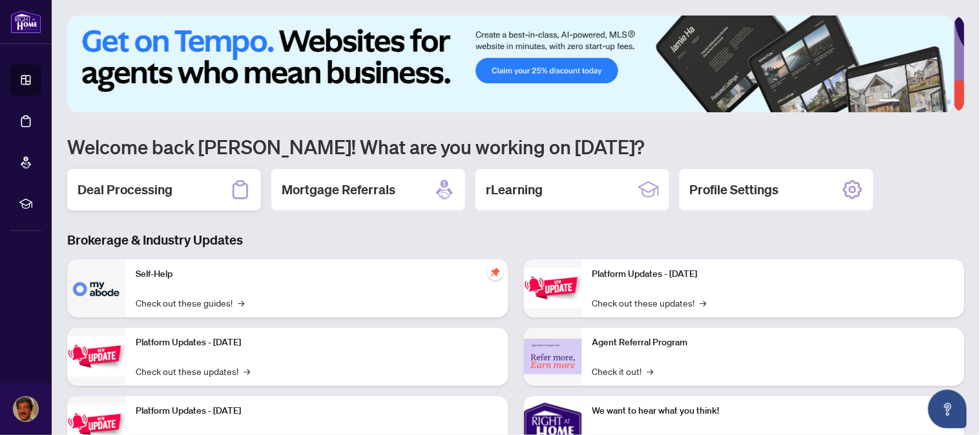  I want to click on img: Slide 0, so click(510, 64).